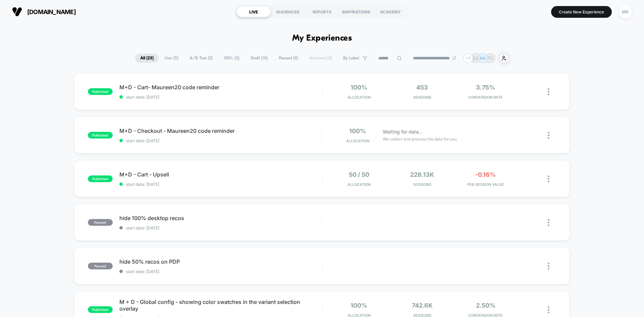  What do you see at coordinates (422, 87) in the screenshot?
I see `span: 453` at bounding box center [422, 87].